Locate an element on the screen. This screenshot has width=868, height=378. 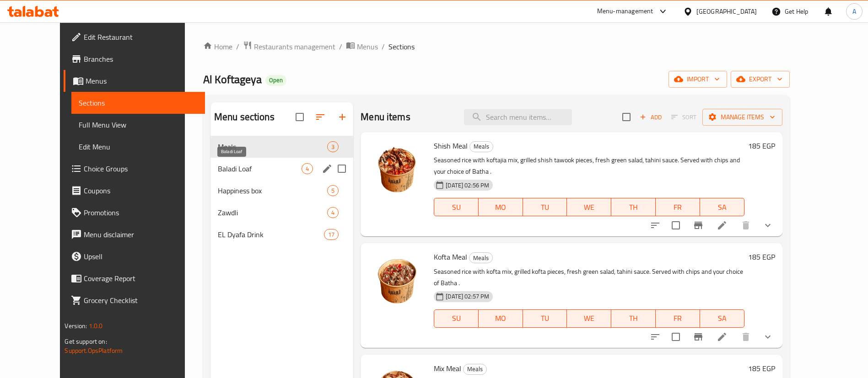
img: Kofta Meal is located at coordinates (397, 280).